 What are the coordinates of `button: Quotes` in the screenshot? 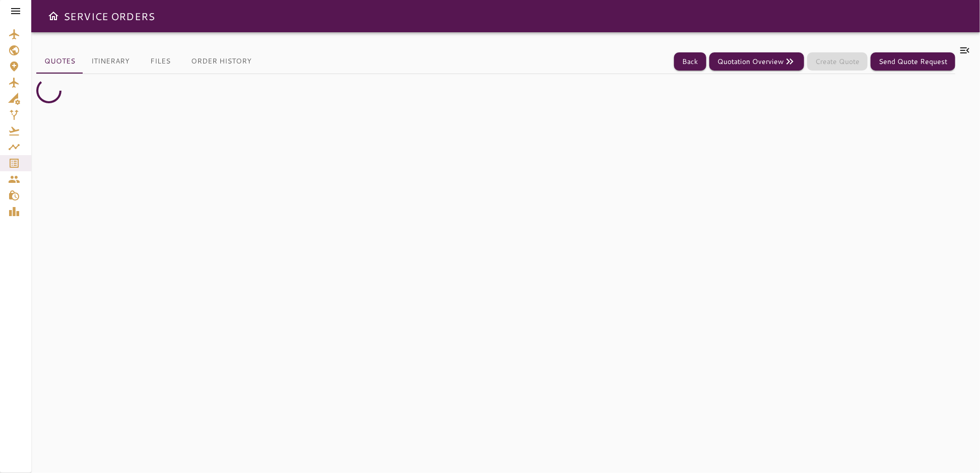 It's located at (60, 61).